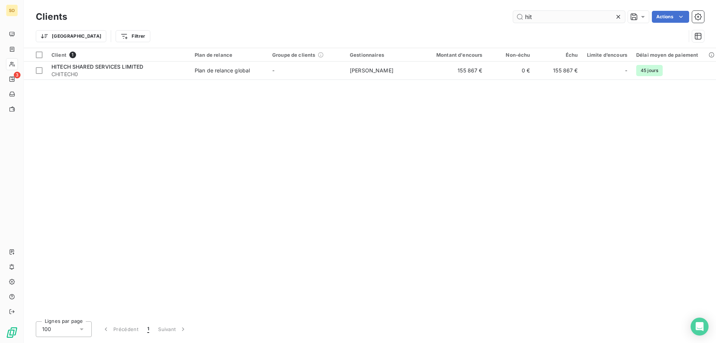  Describe the element at coordinates (699, 326) in the screenshot. I see `div: Open Intercom Messenger` at that location.